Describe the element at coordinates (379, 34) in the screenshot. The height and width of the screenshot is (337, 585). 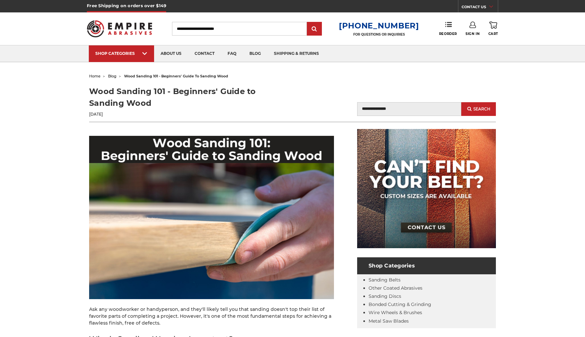
I see `p: FOR QUESTIONS OR INQUIRIES` at that location.